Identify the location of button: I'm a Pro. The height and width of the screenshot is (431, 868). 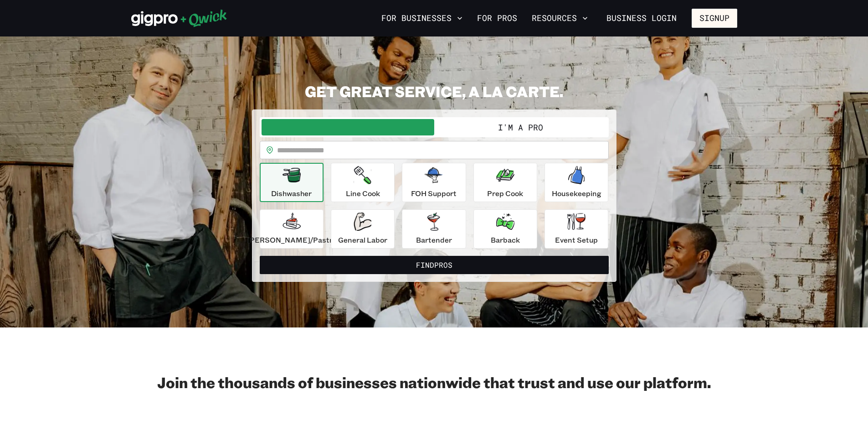
(520, 127).